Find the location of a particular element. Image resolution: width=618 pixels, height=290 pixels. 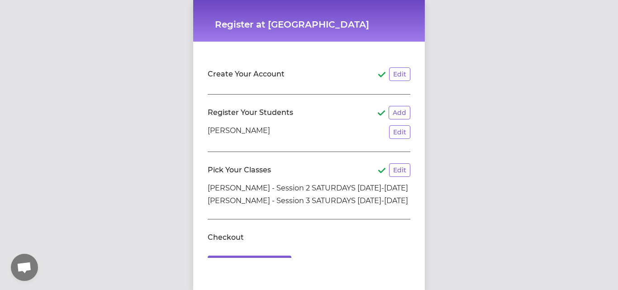

h2: Register Your Students is located at coordinates (250, 113).